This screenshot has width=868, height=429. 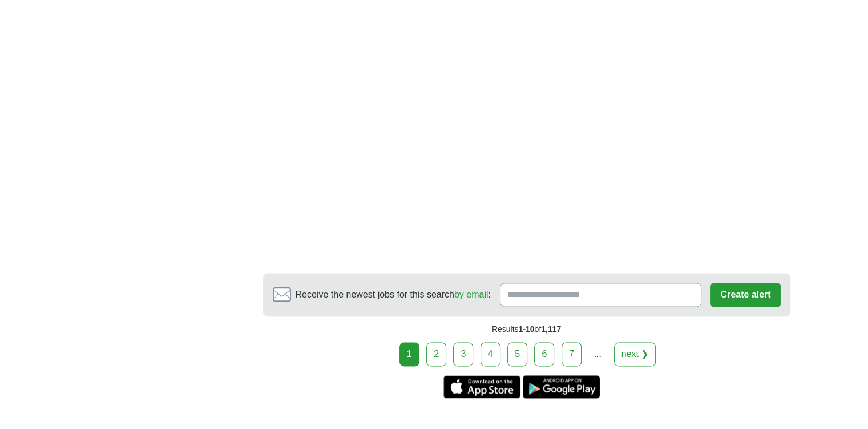 What do you see at coordinates (517, 354) in the screenshot?
I see `a: 5` at bounding box center [517, 354].